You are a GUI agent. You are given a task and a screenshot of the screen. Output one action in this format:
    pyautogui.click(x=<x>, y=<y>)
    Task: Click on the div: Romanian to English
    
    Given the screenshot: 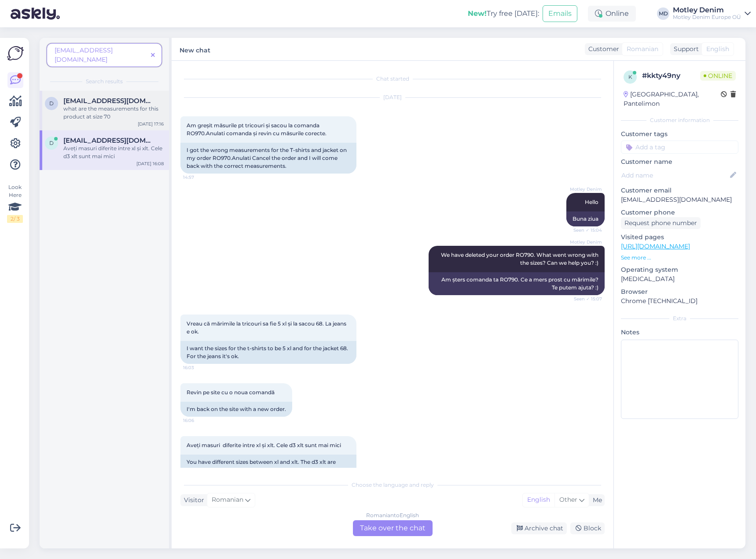 What is the action you would take?
    pyautogui.click(x=392, y=515)
    